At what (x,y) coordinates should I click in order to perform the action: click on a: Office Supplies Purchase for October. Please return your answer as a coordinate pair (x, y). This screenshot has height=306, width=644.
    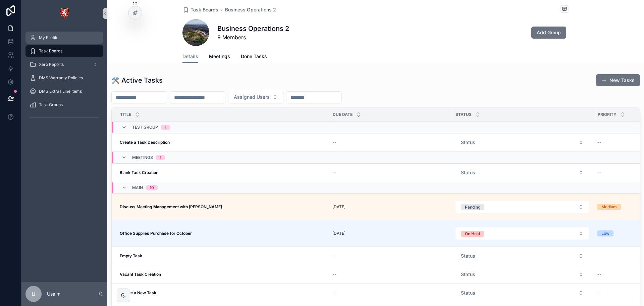
    Looking at the image, I should click on (222, 234).